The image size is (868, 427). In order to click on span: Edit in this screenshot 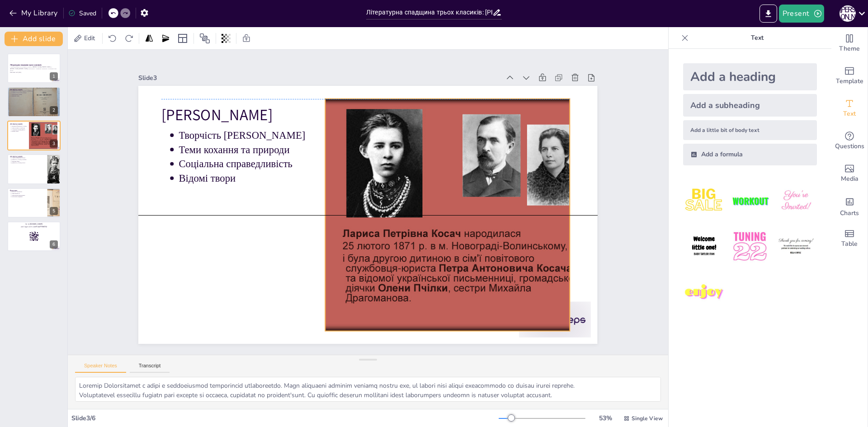, I will do `click(90, 38)`.